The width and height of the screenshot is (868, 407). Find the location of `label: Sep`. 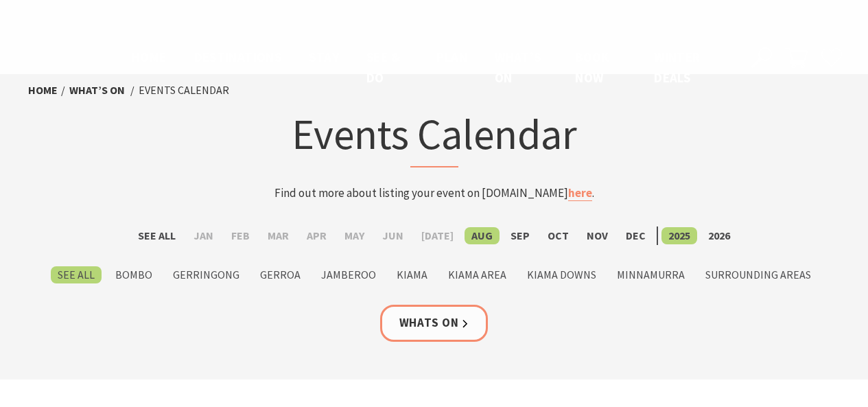

label: Sep is located at coordinates (521, 236).